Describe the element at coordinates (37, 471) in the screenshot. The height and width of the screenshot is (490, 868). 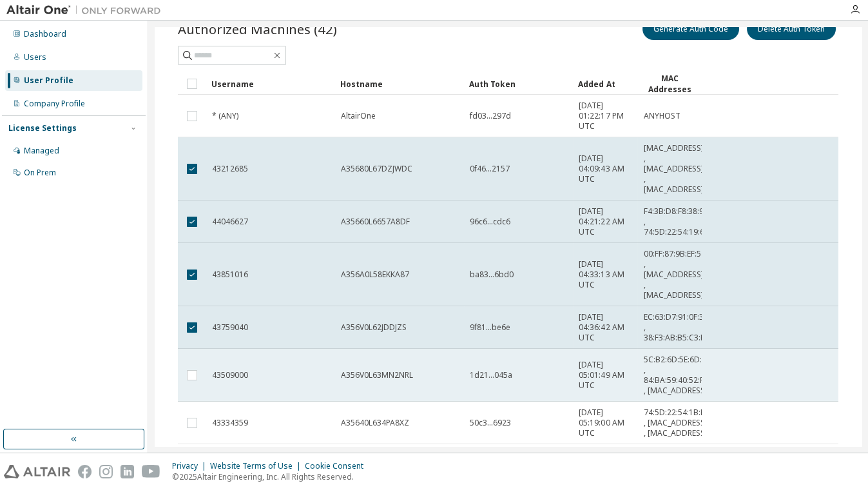
I see `img: altair_logo.svg` at that location.